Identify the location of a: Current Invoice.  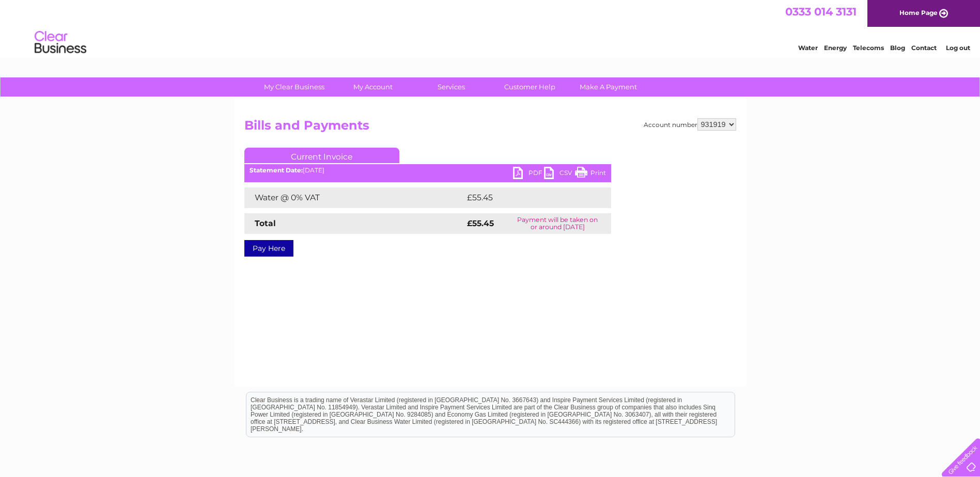
(322, 155).